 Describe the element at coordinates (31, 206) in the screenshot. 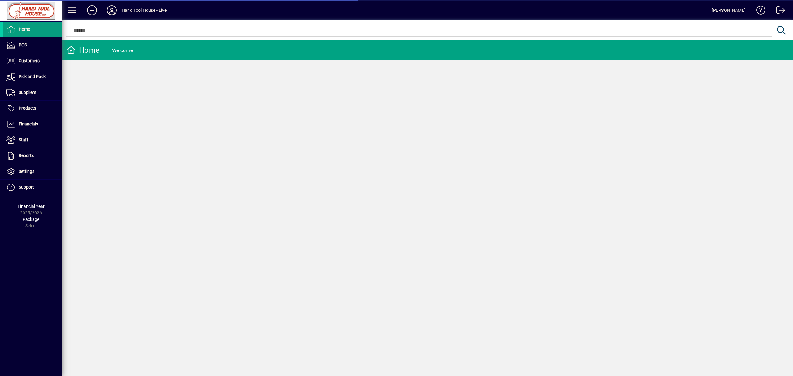

I see `span: Financial Year` at that location.